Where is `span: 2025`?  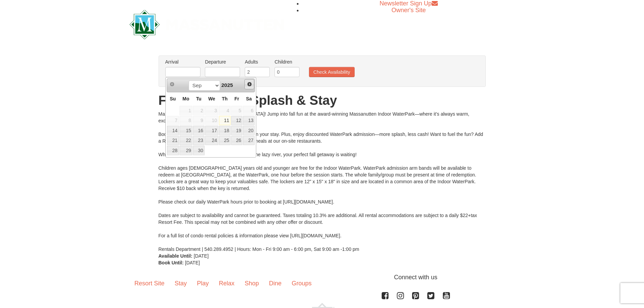 span: 2025 is located at coordinates (227, 85).